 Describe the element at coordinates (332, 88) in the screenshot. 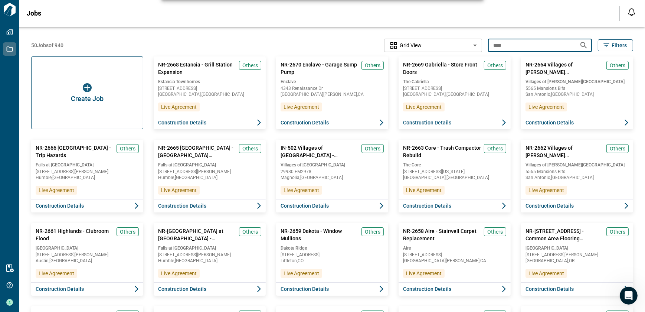

I see `span: 4343 Renaissance Dr` at that location.